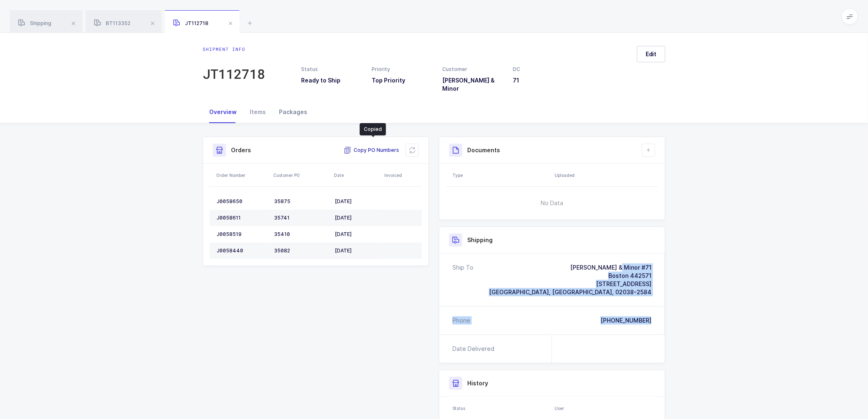 Image resolution: width=868 pixels, height=419 pixels. What do you see at coordinates (112, 23) in the screenshot?
I see `span: BT113352` at bounding box center [112, 23].